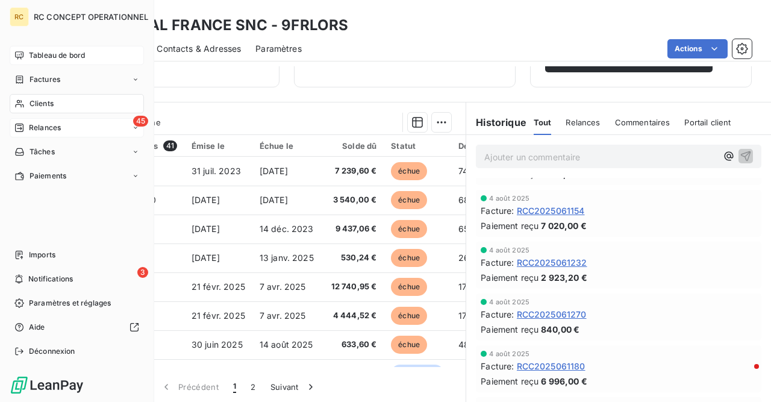 This screenshot has height=402, width=771. I want to click on span: 41, so click(170, 146).